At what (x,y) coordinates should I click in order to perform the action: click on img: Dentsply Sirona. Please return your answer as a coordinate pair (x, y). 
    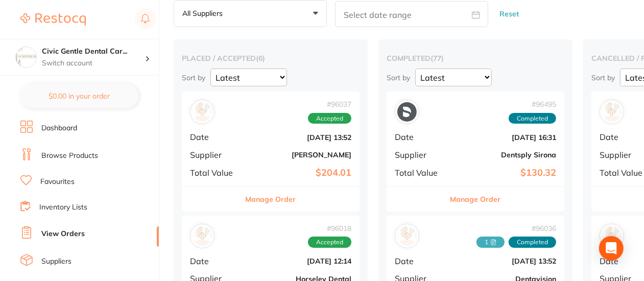
    Looking at the image, I should click on (407, 112).